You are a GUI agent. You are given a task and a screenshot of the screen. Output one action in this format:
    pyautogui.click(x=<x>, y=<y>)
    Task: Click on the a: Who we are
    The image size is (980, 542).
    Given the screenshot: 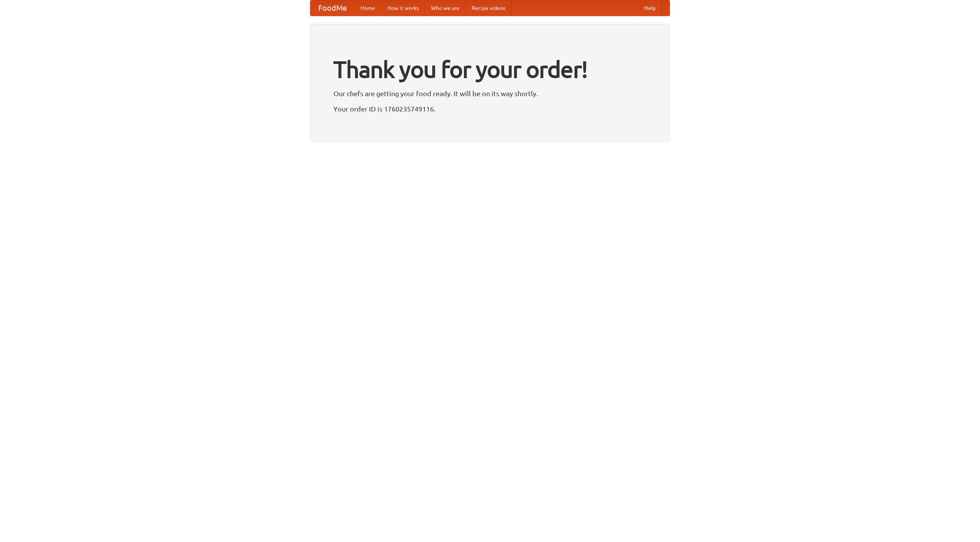 What is the action you would take?
    pyautogui.click(x=446, y=8)
    